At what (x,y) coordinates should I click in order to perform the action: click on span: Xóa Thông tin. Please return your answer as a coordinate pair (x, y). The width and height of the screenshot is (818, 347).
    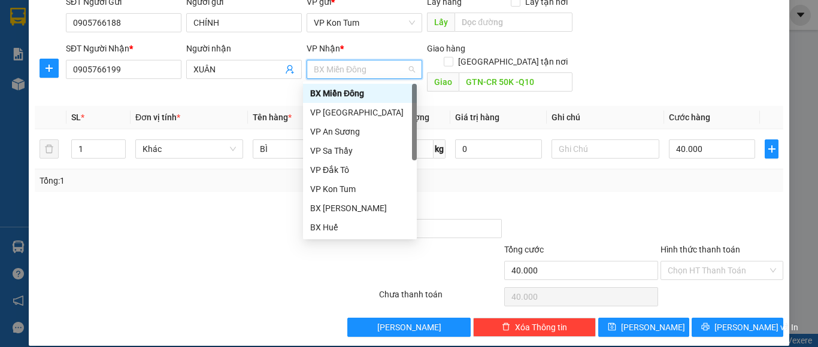
    Looking at the image, I should click on (541, 328).